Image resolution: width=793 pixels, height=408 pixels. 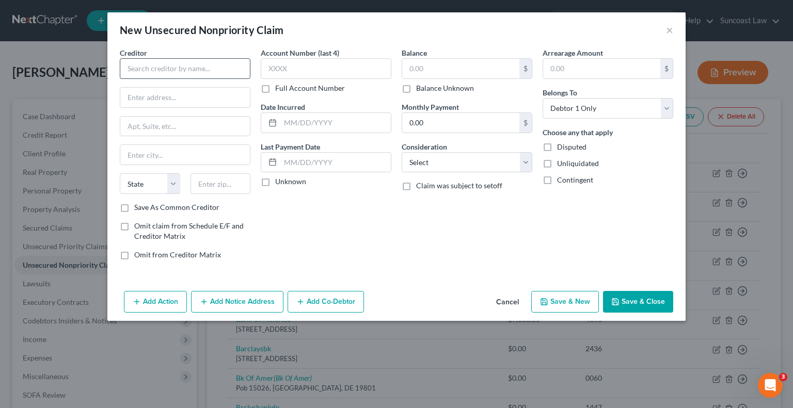 I want to click on div: New Unsecured Nonpriority Claim, so click(x=201, y=30).